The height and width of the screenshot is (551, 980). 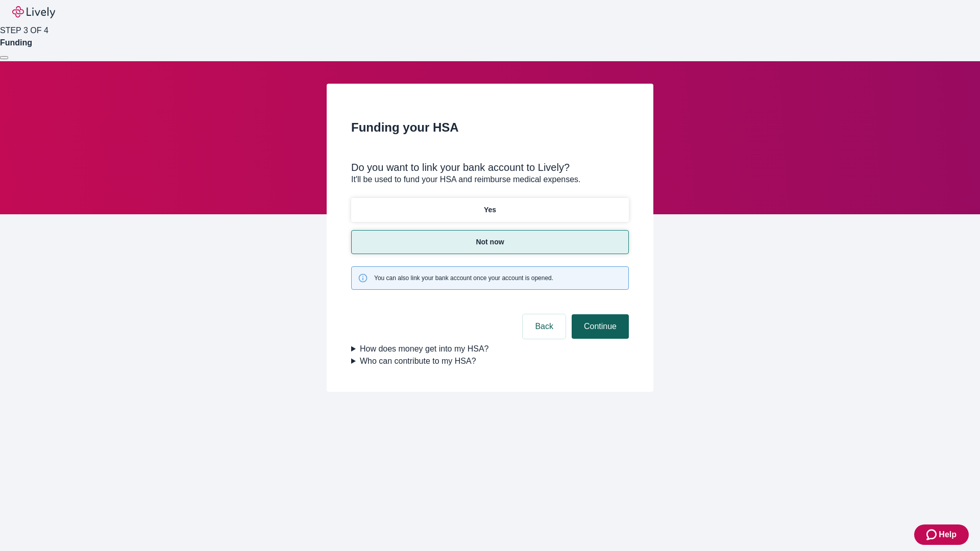 What do you see at coordinates (490, 180) in the screenshot?
I see `p: It'll be used to fund your HSA and reimburse medical expenses.` at bounding box center [490, 180].